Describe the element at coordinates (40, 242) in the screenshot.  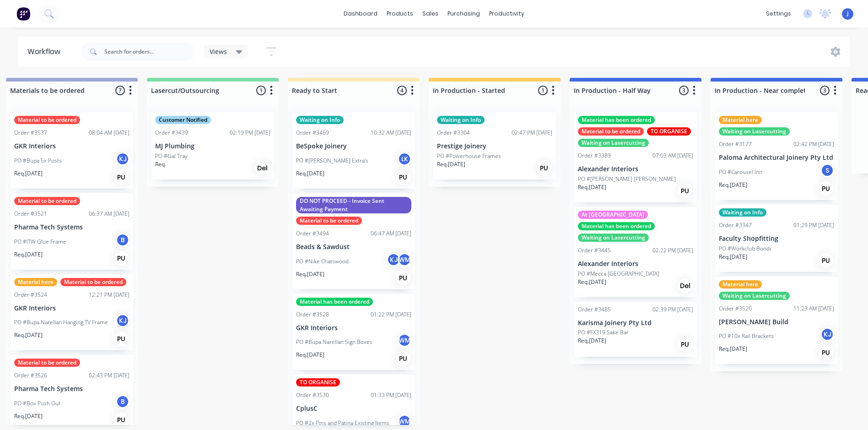
I see `p: PO #ITW Glue Frame` at that location.